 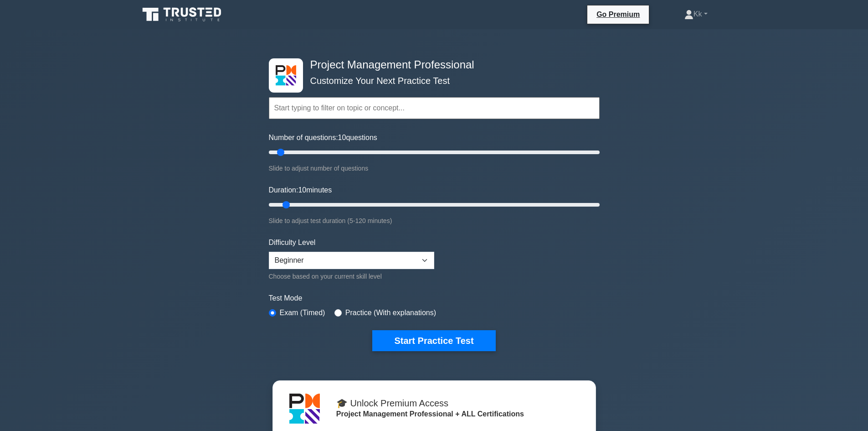 I want to click on input: Start typing to filter on topic or concept..., so click(x=434, y=108).